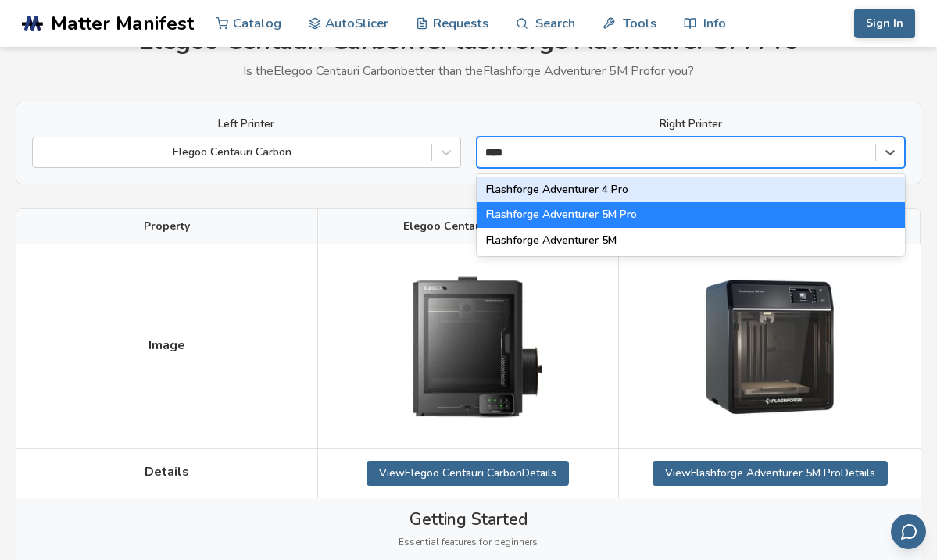 The width and height of the screenshot is (937, 560). What do you see at coordinates (122, 23) in the screenshot?
I see `span: Matter Manifest` at bounding box center [122, 23].